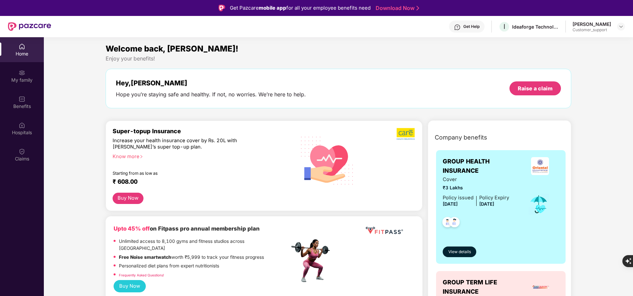 The image size is (633, 296). I want to click on img: svg+xml;base64,PHN2ZyBpZD0iQ2xhaW0iIHhtbG5zPSJodHRwOi8vd3d3LnczLm9yZy8yMDAwL3N2ZyIgd2lkdGg9IjIwIi..., so click(22, 151).